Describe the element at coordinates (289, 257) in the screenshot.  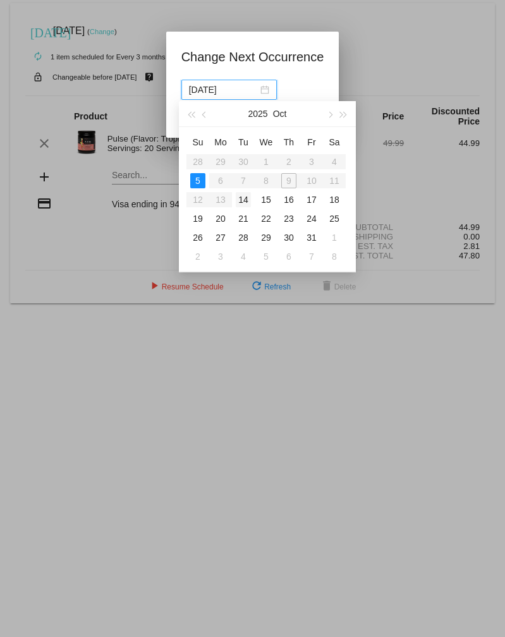
I see `div: 6` at that location.